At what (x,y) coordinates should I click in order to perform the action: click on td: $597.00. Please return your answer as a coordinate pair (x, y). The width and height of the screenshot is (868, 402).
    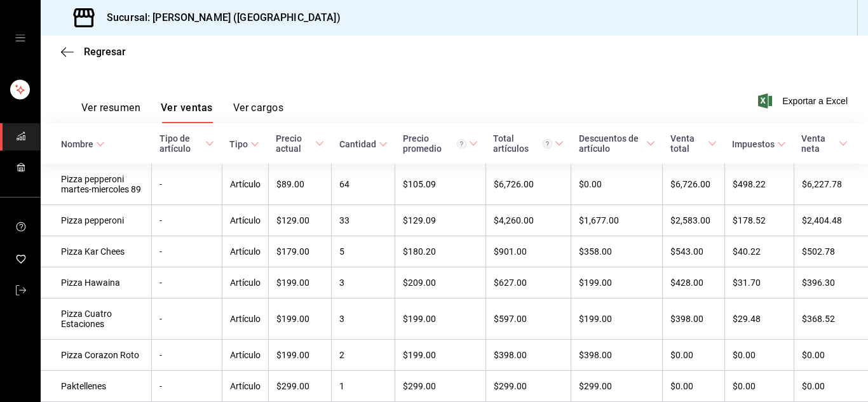
    Looking at the image, I should click on (528, 319).